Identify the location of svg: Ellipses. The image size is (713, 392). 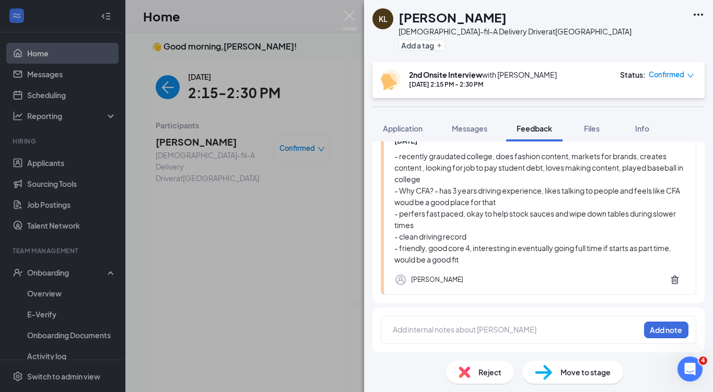
(699, 15).